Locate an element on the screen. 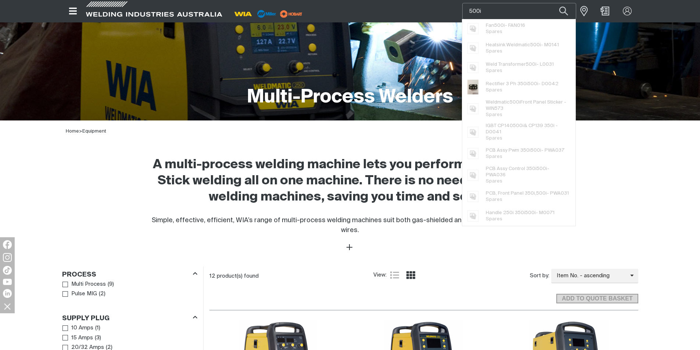 The height and width of the screenshot is (350, 700). span: IGBT CP140 & CP139 350i - D0041 is located at coordinates (527, 129).